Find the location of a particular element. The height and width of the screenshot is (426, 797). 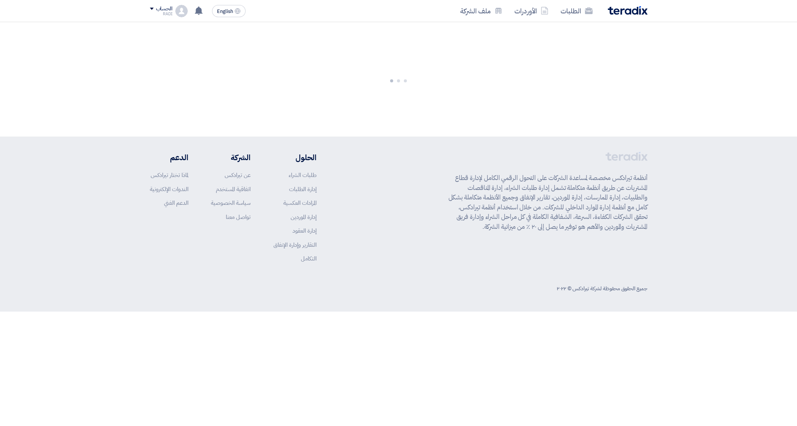

a: اتفاقية المستخدم is located at coordinates (233, 189).